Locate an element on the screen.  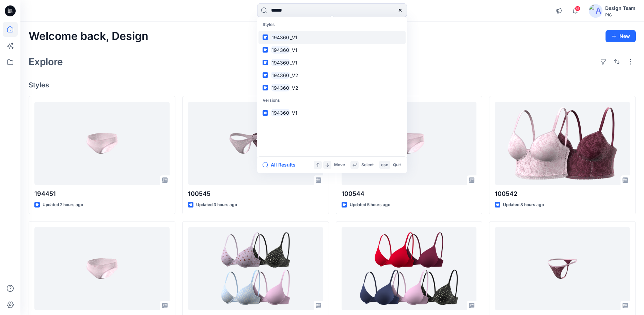
img: avatar is located at coordinates (596, 11).